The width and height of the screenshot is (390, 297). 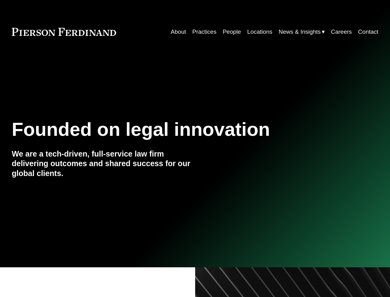 I want to click on a: Locations, so click(x=260, y=32).